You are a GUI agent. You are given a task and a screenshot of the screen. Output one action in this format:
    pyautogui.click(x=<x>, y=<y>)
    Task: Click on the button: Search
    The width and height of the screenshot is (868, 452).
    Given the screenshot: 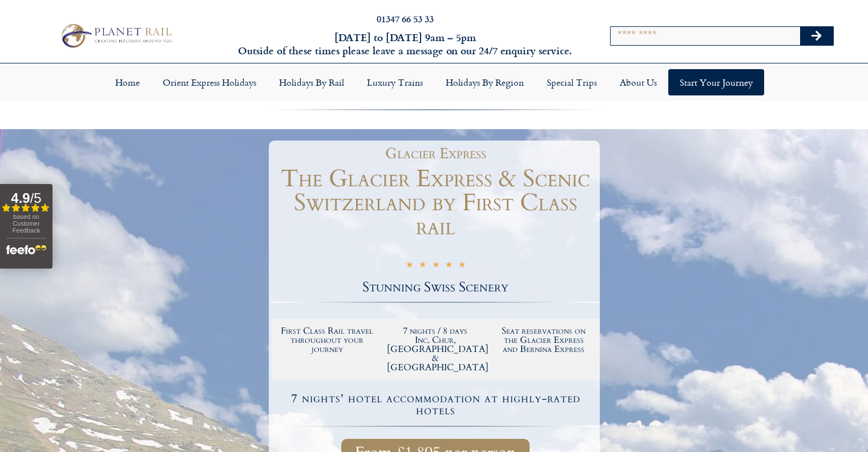 What is the action you would take?
    pyautogui.click(x=816, y=36)
    